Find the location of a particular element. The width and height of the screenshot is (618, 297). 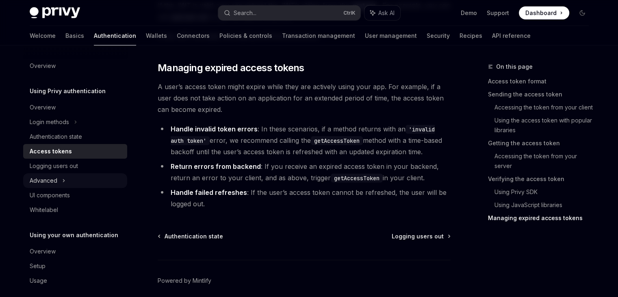

div: Login methods is located at coordinates (49, 122).